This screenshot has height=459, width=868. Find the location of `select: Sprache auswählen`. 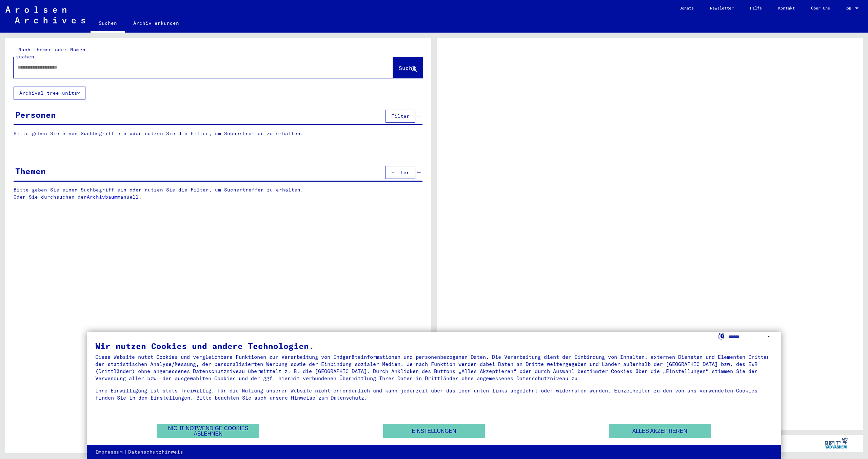

select: Sprache auswählen is located at coordinates (750, 337).